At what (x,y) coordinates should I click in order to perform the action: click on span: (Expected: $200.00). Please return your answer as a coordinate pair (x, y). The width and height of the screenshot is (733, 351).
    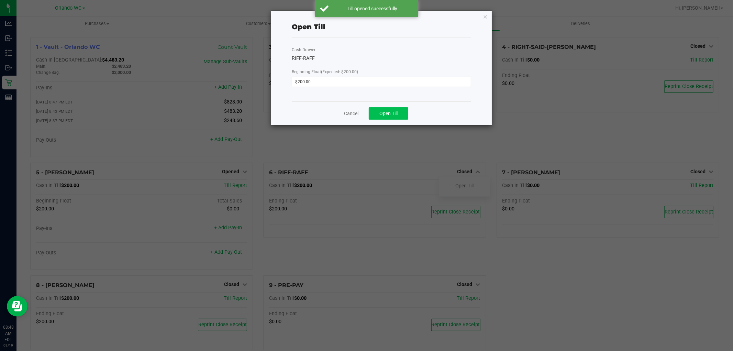
    Looking at the image, I should click on (340, 72).